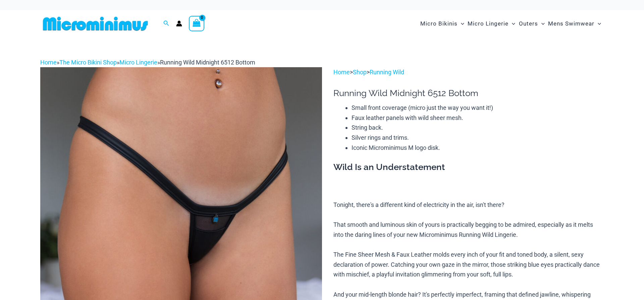 This screenshot has height=300, width=644. What do you see at coordinates (528, 23) in the screenshot?
I see `span: Outers` at bounding box center [528, 23].